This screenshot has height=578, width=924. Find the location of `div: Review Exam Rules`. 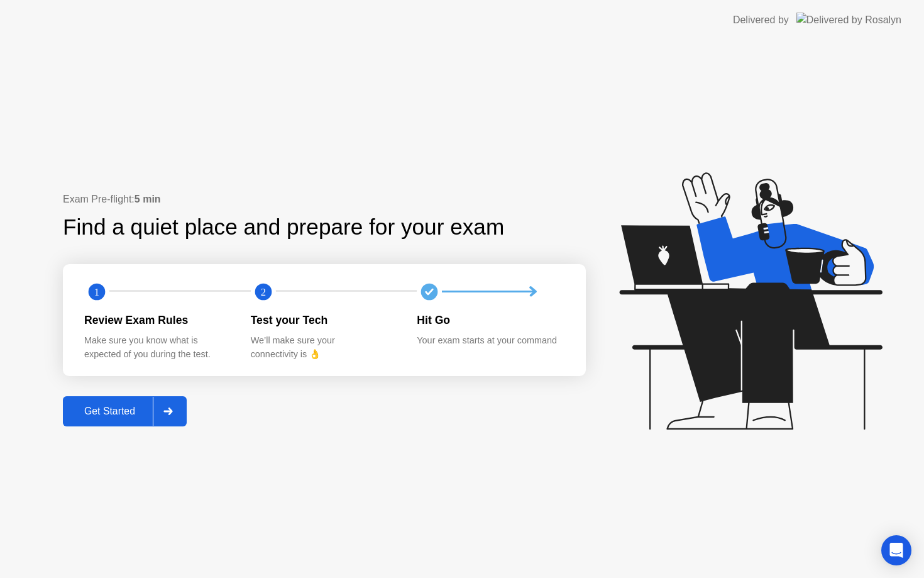

div: Review Exam Rules is located at coordinates (157, 320).